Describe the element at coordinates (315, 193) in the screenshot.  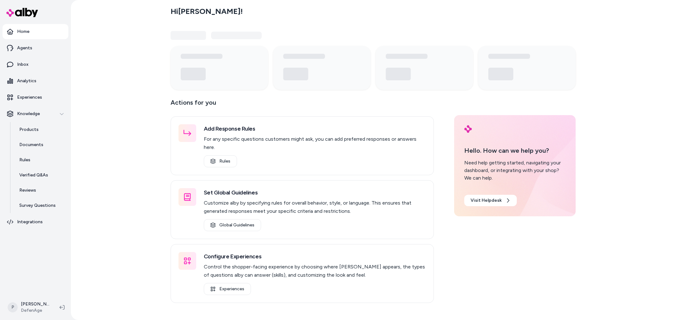
I see `h3: Set Global Guidelines` at that location.